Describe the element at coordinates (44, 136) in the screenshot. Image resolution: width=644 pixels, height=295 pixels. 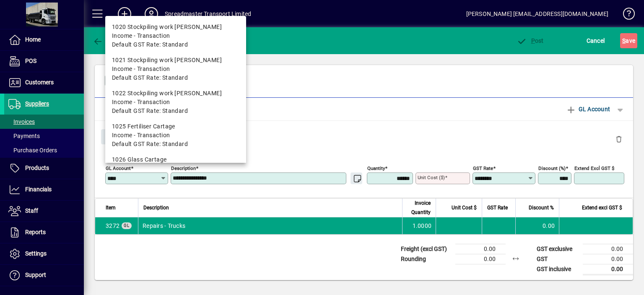
I see `a: Payments` at that location.